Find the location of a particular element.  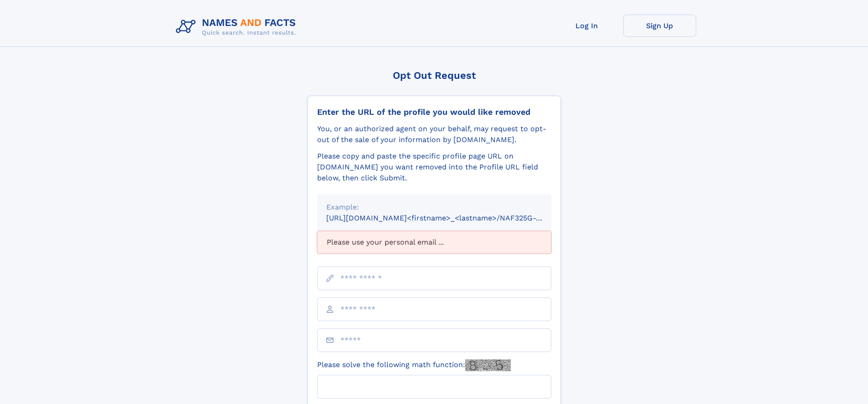

div: Opt Out Request is located at coordinates (434, 75).